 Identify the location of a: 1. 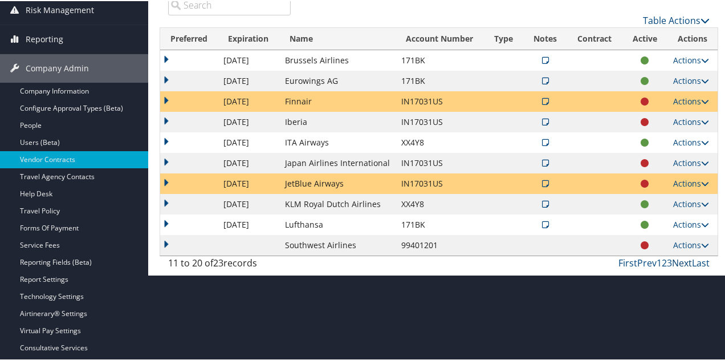
(659, 262).